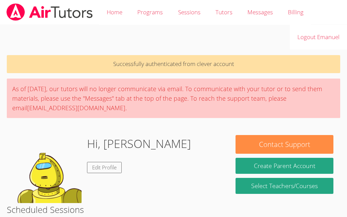 This screenshot has width=347, height=217. Describe the element at coordinates (260, 12) in the screenshot. I see `span: Messages` at that location.